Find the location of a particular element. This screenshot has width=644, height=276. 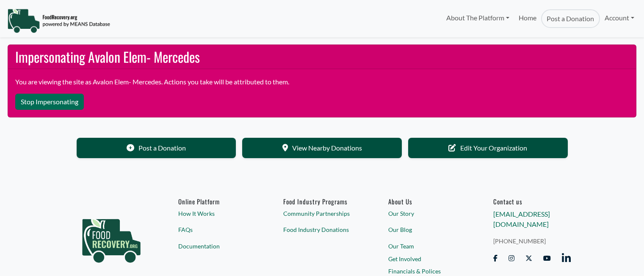

a: Community Partnerships is located at coordinates (321, 213).